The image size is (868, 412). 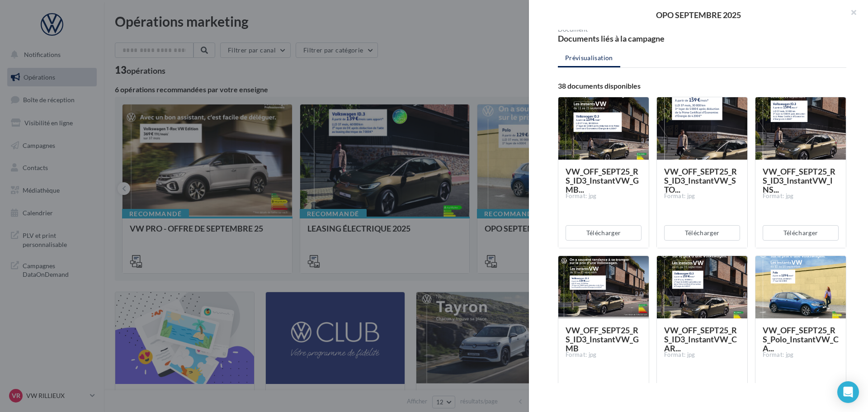 I want to click on div: Open Intercom Messenger, so click(x=848, y=392).